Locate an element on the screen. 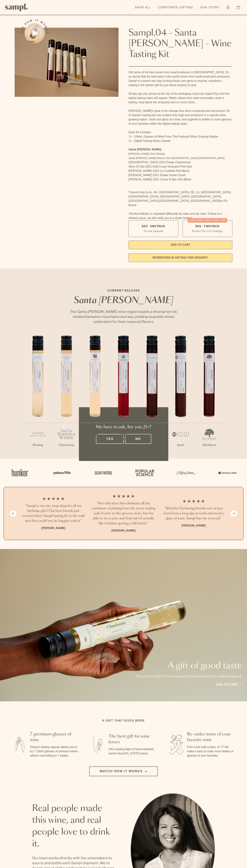 The width and height of the screenshot is (247, 868). li: 5 / 7 is located at coordinates (152, 397).